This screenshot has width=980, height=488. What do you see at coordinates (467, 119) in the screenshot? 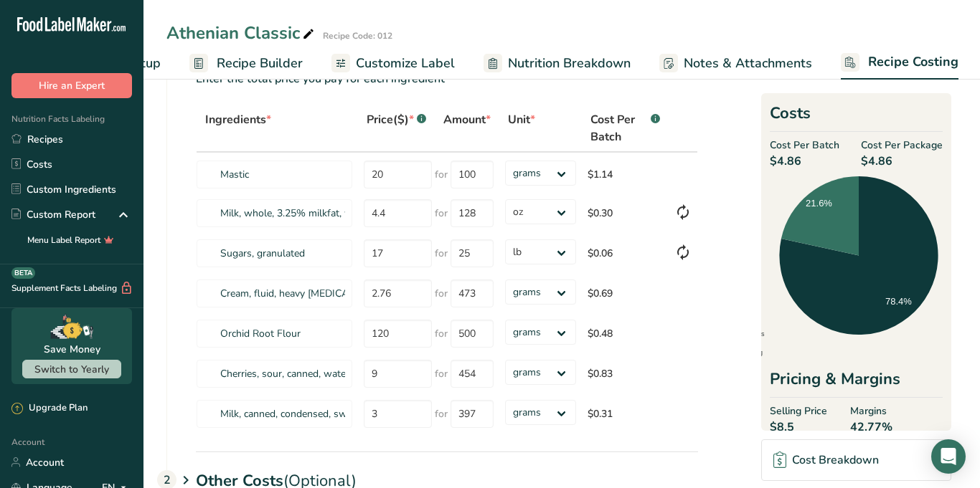
I see `span: Amount` at bounding box center [467, 119].